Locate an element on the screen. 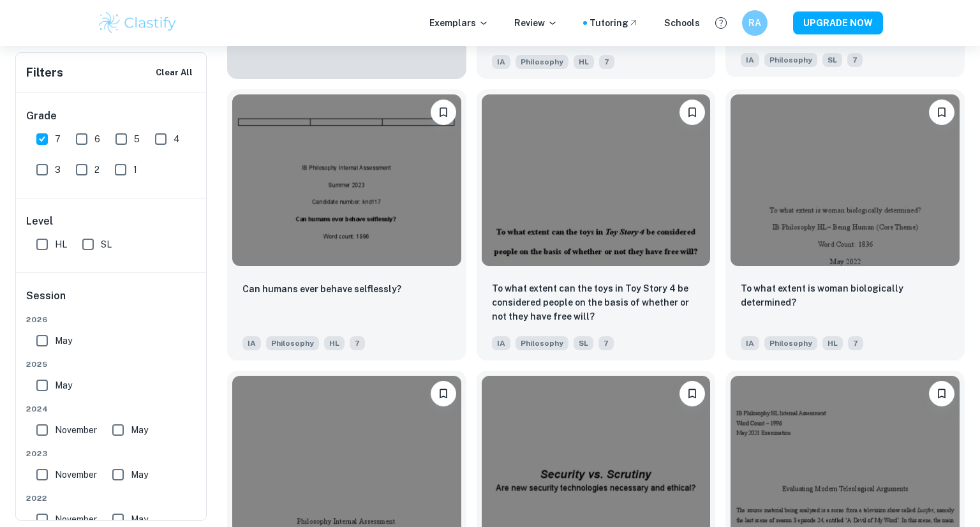 The height and width of the screenshot is (527, 980). h6: Grade is located at coordinates (112, 116).